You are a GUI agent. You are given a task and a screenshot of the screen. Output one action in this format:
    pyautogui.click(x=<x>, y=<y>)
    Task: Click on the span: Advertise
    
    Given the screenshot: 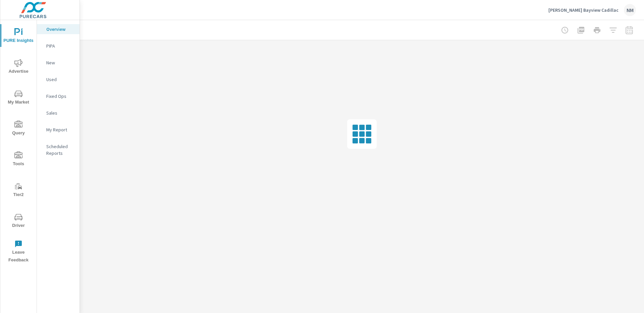 What is the action you would take?
    pyautogui.click(x=19, y=67)
    